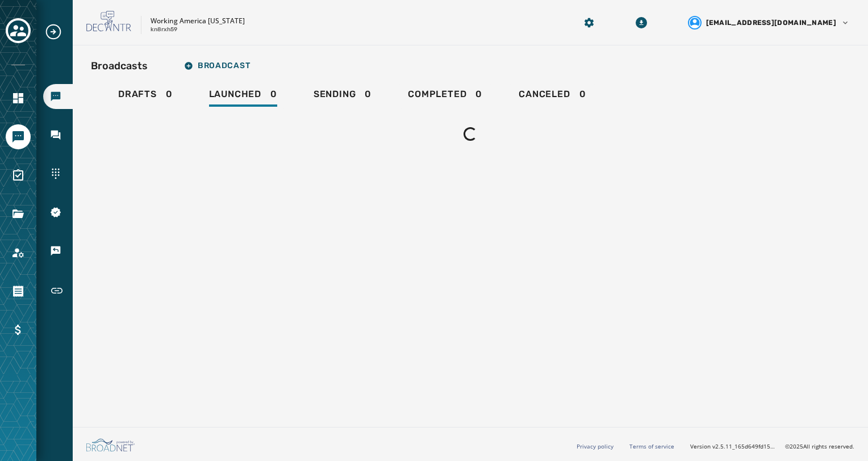  I want to click on a: Navigate to Orders, so click(18, 291).